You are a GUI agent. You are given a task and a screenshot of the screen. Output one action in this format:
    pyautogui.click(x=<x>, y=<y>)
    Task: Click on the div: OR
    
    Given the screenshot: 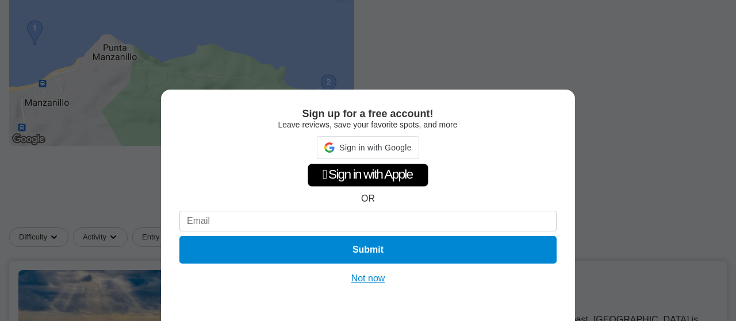 What is the action you would take?
    pyautogui.click(x=368, y=199)
    